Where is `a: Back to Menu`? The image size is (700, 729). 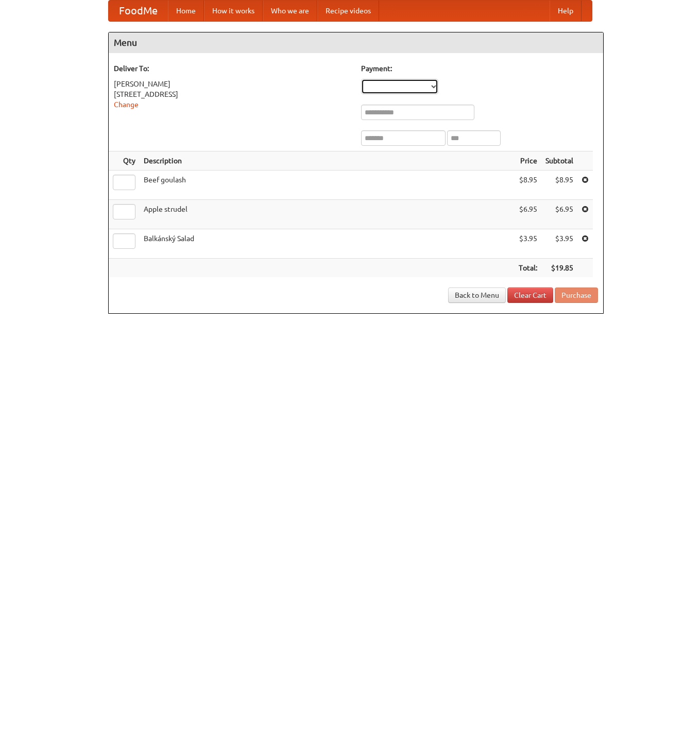 a: Back to Menu is located at coordinates (477, 296).